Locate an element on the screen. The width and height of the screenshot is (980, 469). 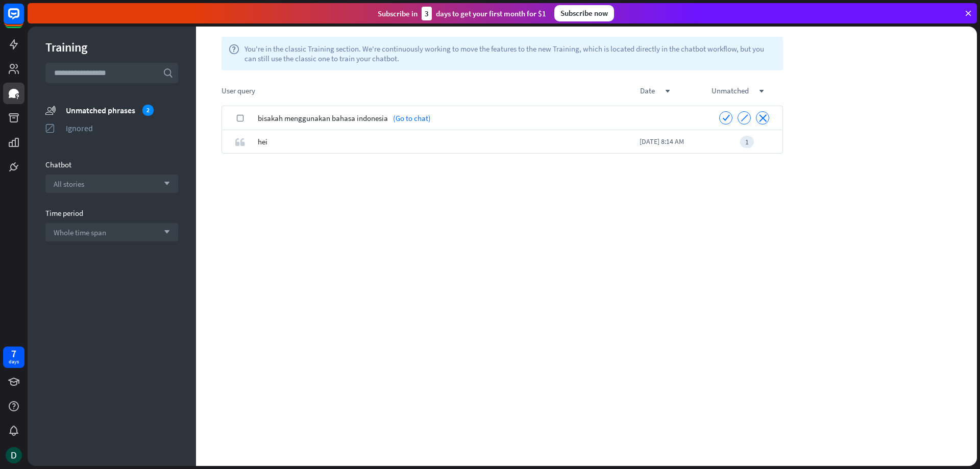
div: Ignored is located at coordinates (122, 128).